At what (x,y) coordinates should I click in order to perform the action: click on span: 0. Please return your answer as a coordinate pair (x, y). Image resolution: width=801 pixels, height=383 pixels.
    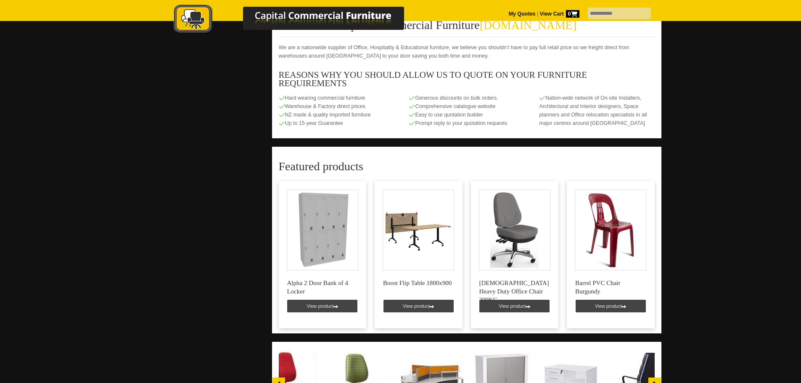
    Looking at the image, I should click on (572, 14).